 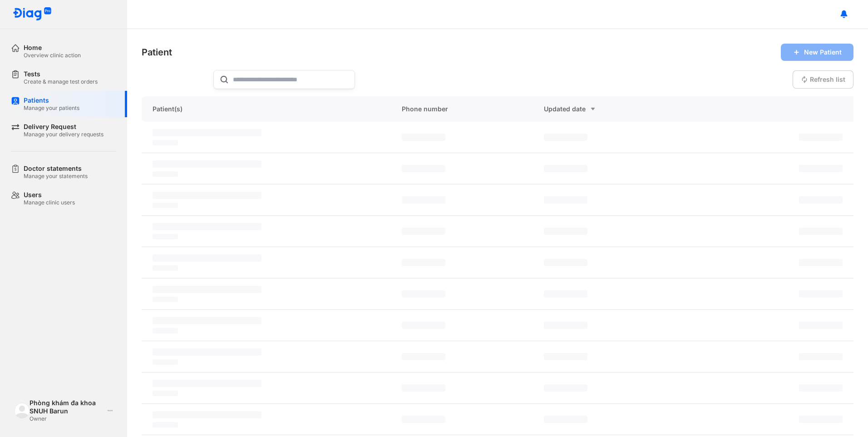 What do you see at coordinates (52, 47) in the screenshot?
I see `div: Home` at bounding box center [52, 47].